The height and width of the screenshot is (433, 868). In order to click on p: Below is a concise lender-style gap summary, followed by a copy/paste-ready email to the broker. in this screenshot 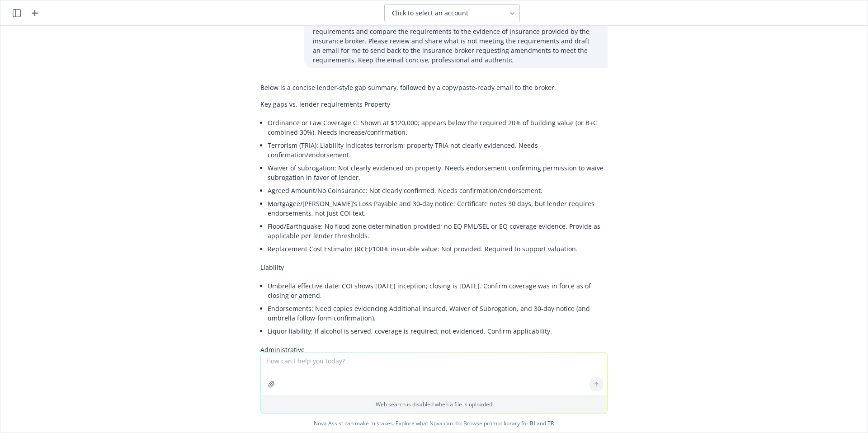, I will do `click(434, 87)`.